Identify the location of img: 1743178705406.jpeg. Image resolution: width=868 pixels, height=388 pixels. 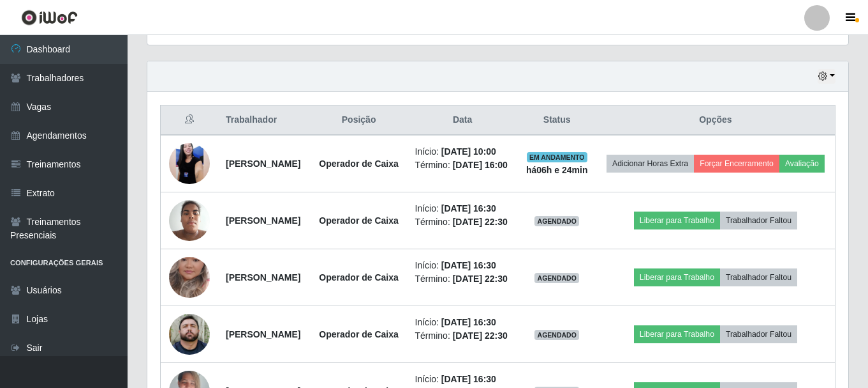
(189, 164).